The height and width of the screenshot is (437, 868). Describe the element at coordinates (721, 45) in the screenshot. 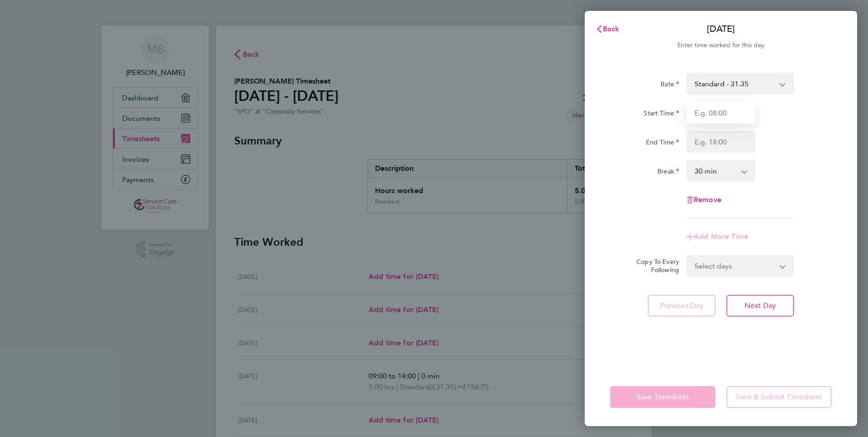

I see `div: Enter time worked for this day.` at that location.